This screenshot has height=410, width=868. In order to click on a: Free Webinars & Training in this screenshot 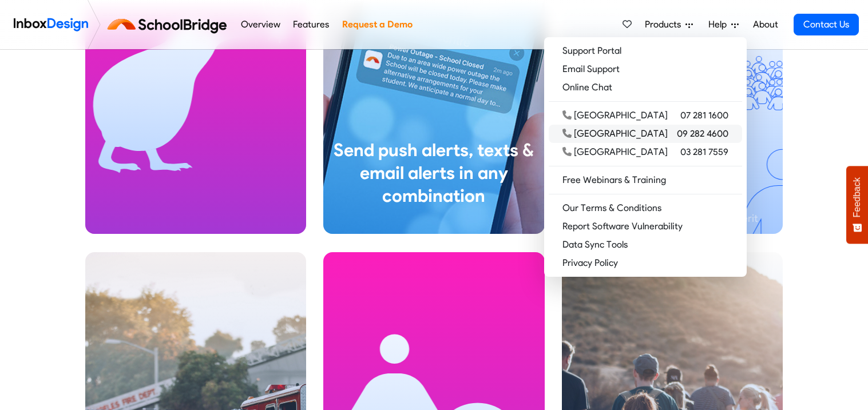, I will do `click(645, 180)`.